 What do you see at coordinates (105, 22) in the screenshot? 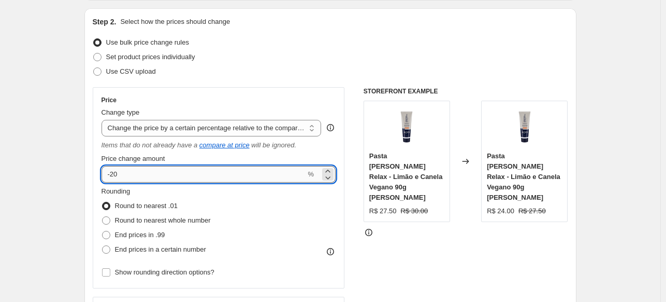
I see `h2: Step 2.` at bounding box center [105, 22].